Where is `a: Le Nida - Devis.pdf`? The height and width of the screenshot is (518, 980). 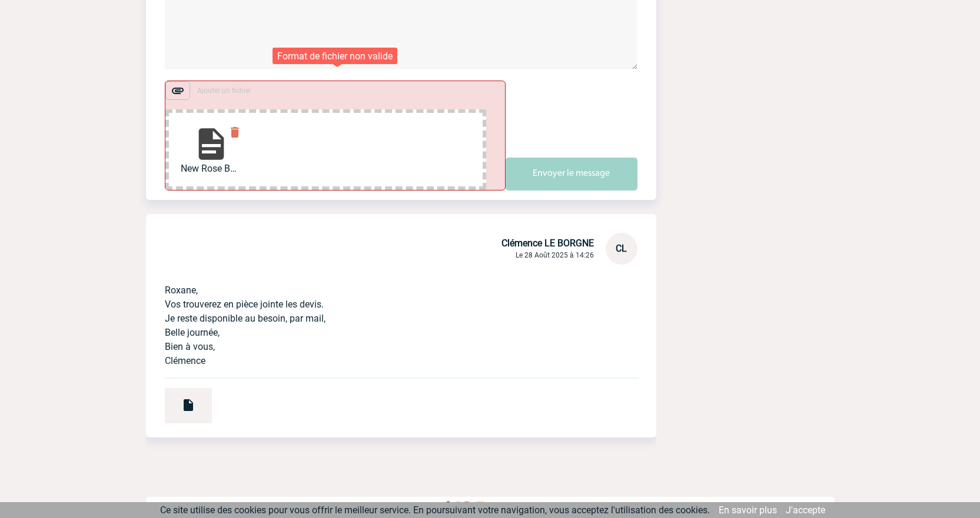 a: Le Nida - Devis.pdf is located at coordinates (179, 400).